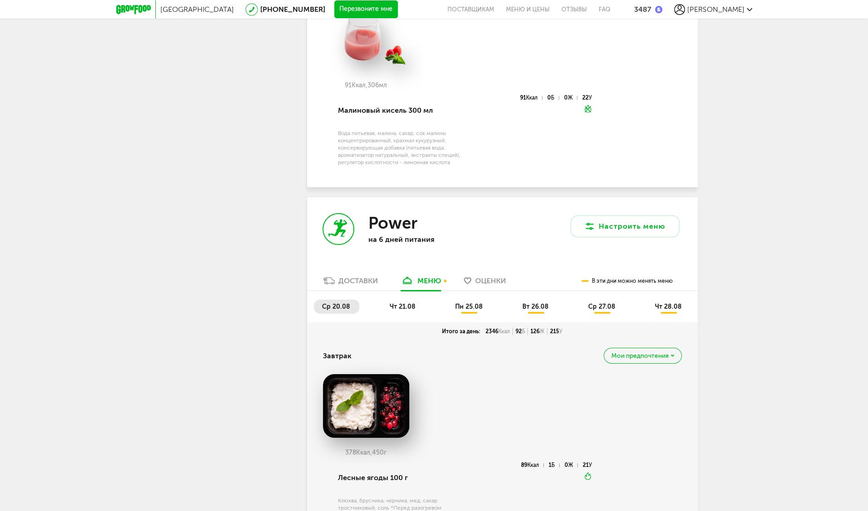 This screenshot has height=511, width=868. What do you see at coordinates (366, 453) in the screenshot?
I see `div: 378 450` at bounding box center [366, 453].